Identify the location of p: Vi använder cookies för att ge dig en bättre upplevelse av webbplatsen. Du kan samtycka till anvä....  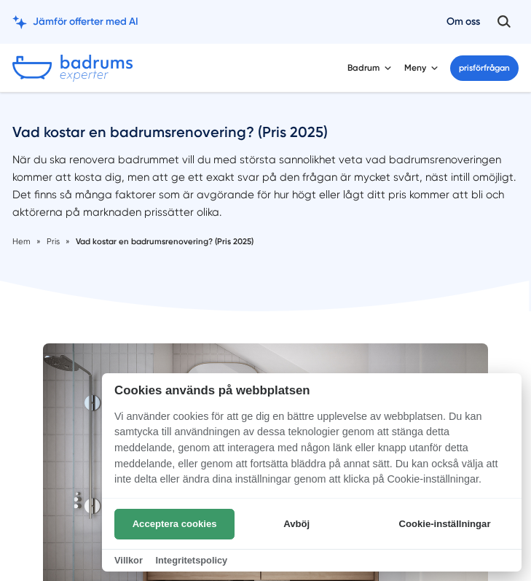
(312, 453).